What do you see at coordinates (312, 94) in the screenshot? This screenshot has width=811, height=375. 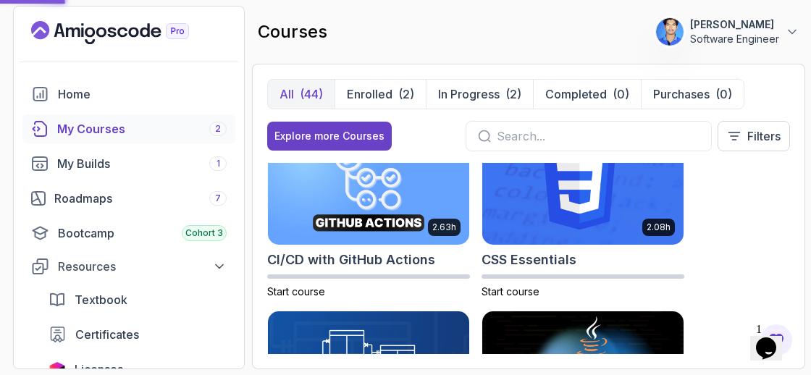 I see `div: (44)` at bounding box center [312, 94].